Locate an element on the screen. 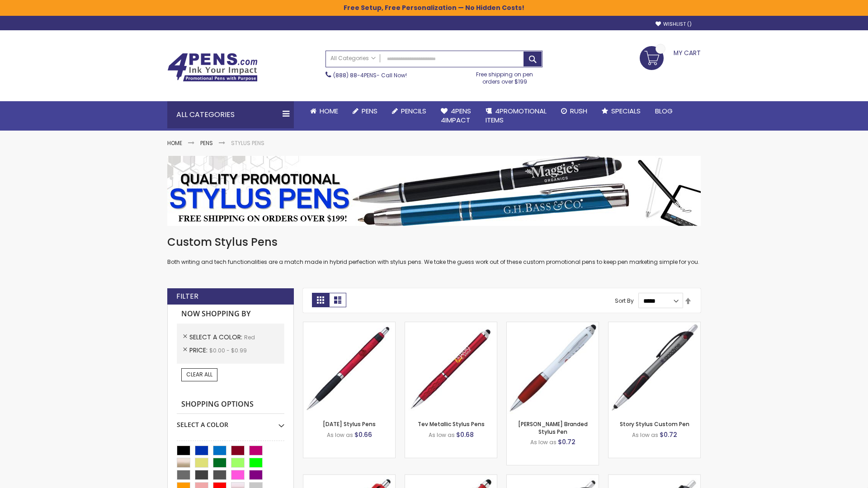  a: Story Stylus Custom Pen-Red is located at coordinates (654, 325).